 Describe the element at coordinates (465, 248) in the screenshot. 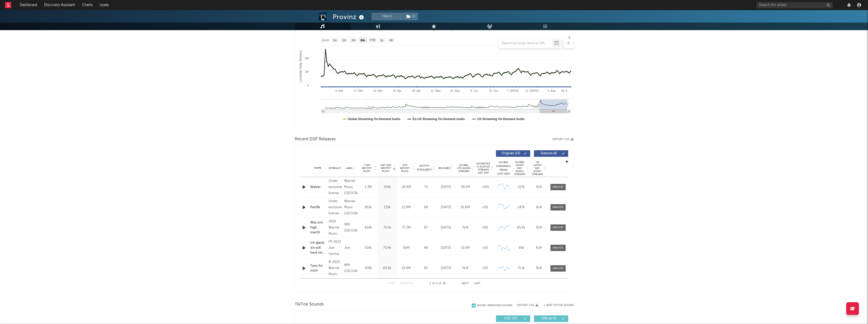

I see `div: 15.5M` at that location.